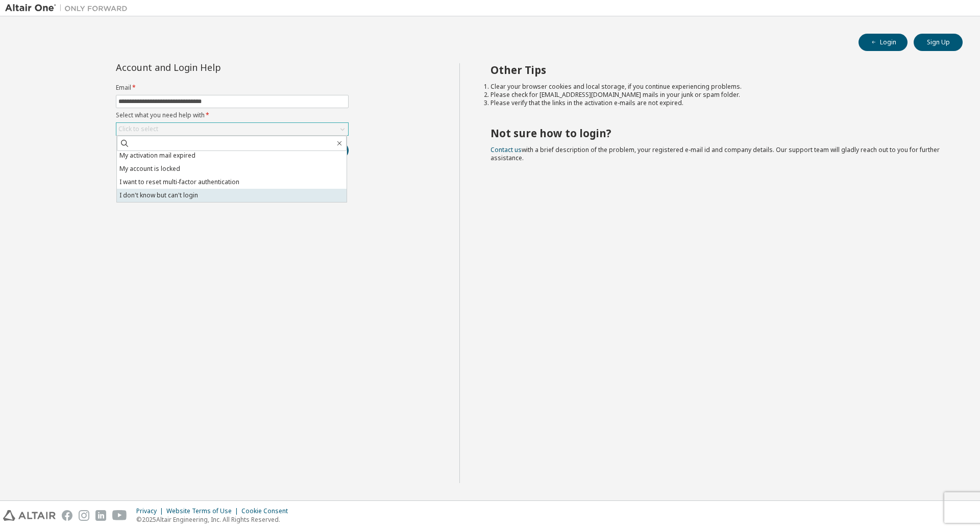 Image resolution: width=980 pixels, height=530 pixels. What do you see at coordinates (717, 70) in the screenshot?
I see `h2: Other Tips` at bounding box center [717, 70].